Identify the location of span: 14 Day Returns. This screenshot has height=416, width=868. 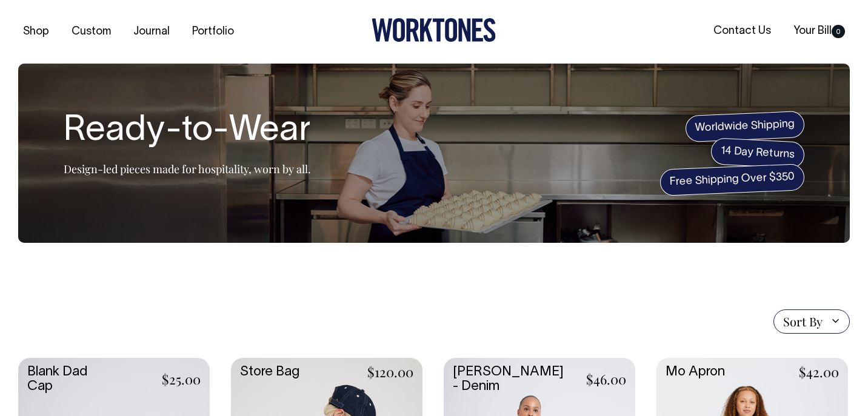
(758, 154).